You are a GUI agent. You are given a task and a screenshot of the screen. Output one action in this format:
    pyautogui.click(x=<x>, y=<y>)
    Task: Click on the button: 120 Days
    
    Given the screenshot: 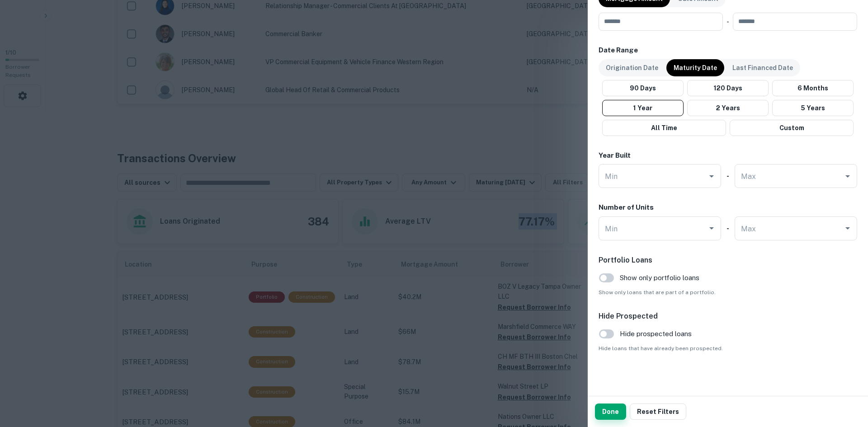 What is the action you would take?
    pyautogui.click(x=728, y=88)
    